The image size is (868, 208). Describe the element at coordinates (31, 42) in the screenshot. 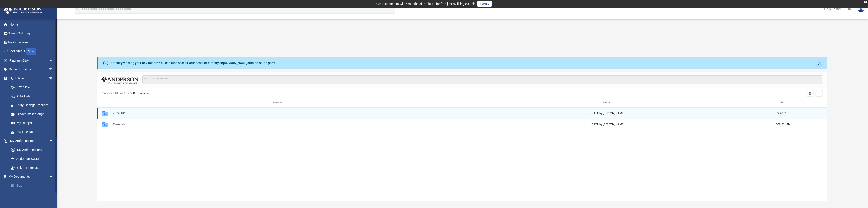

I see `a: Tax Organizers` at that location.